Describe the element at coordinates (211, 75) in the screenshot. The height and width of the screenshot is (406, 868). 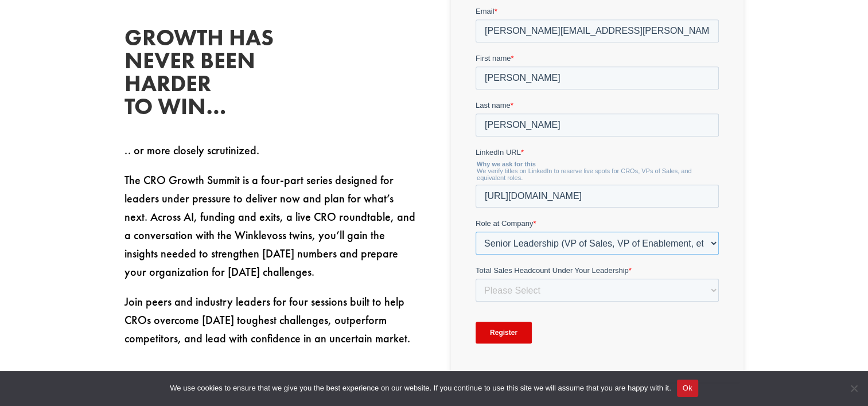
I see `h2: Growth has never been harder to win…` at that location.